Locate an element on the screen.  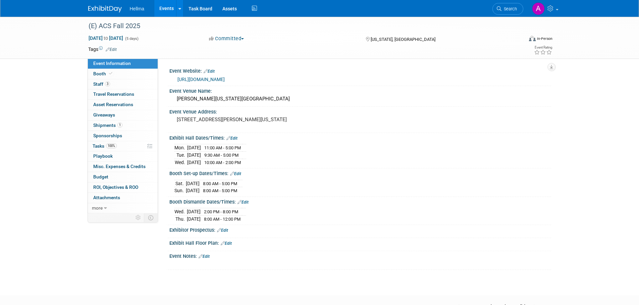
div: In-Person is located at coordinates (544, 39).